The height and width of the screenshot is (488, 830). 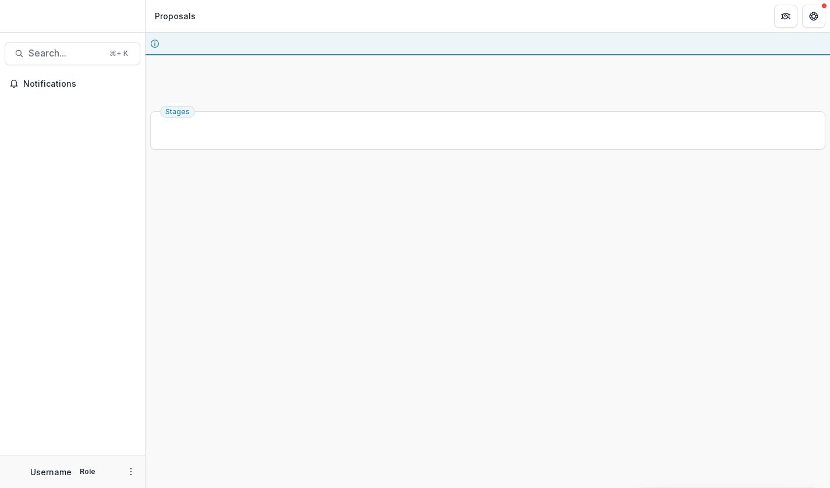 I want to click on div: Proposals, so click(x=175, y=16).